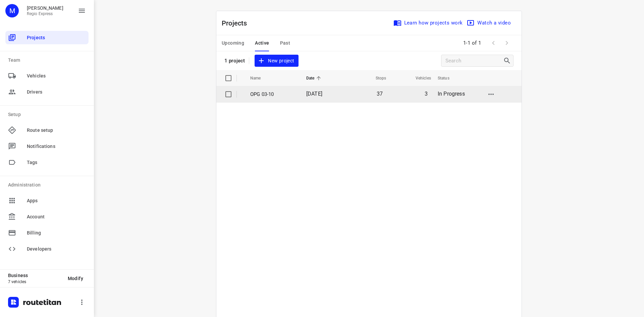  What do you see at coordinates (235, 61) in the screenshot?
I see `p: 1 project` at bounding box center [235, 61].